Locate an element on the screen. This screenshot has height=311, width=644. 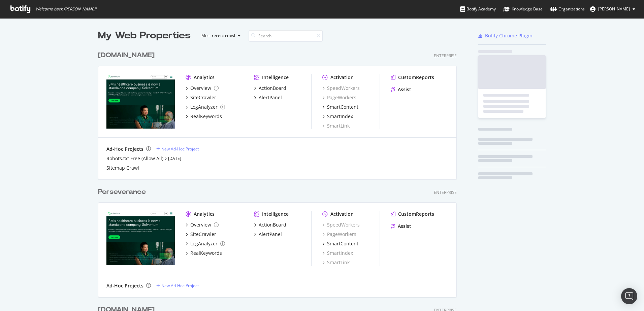
div: Sitemap Crawl is located at coordinates (122, 168).